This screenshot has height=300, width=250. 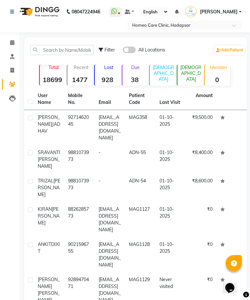 What do you see at coordinates (152, 50) in the screenshot?
I see `span: All Locations` at bounding box center [152, 50].